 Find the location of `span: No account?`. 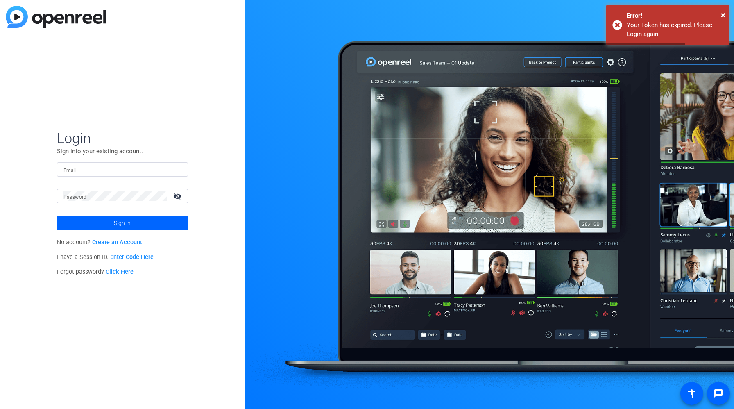

span: No account? is located at coordinates (100, 242).